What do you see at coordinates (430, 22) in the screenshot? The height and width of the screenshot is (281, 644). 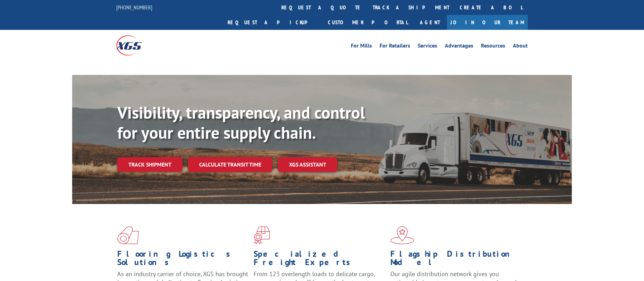 I see `a: Agent` at bounding box center [430, 22].